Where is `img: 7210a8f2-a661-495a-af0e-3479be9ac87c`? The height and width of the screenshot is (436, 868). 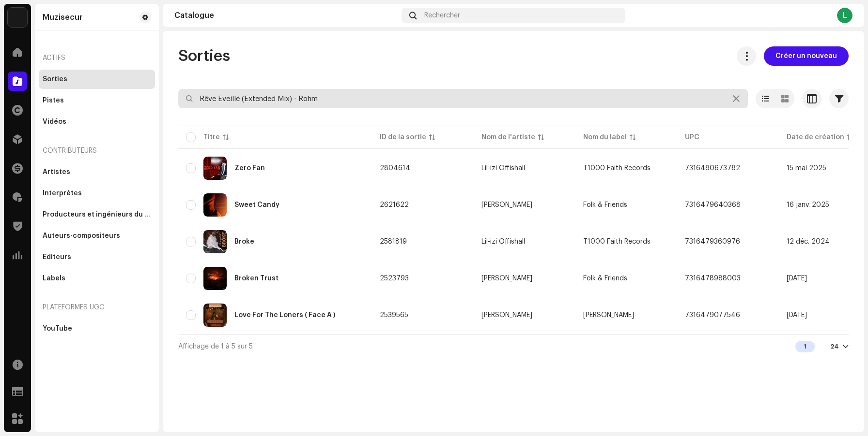
img: 7210a8f2-a661-495a-af0e-3479be9ac87c is located at coordinates (215, 205).